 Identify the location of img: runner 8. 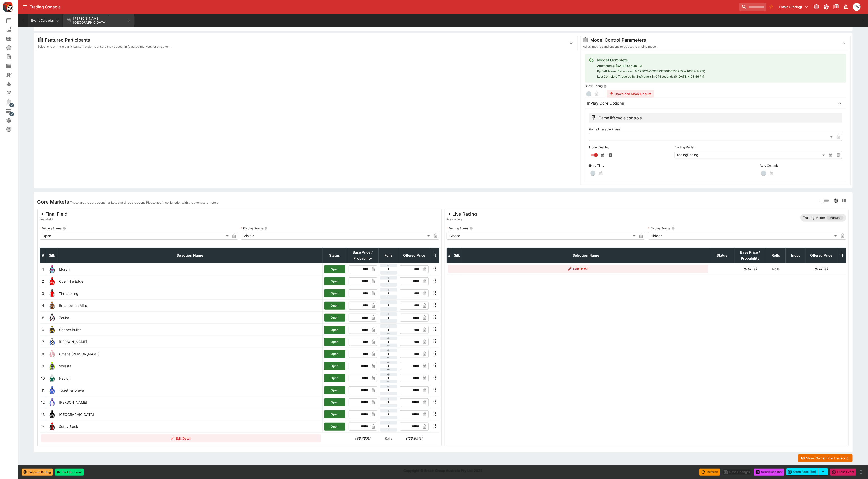
(52, 354).